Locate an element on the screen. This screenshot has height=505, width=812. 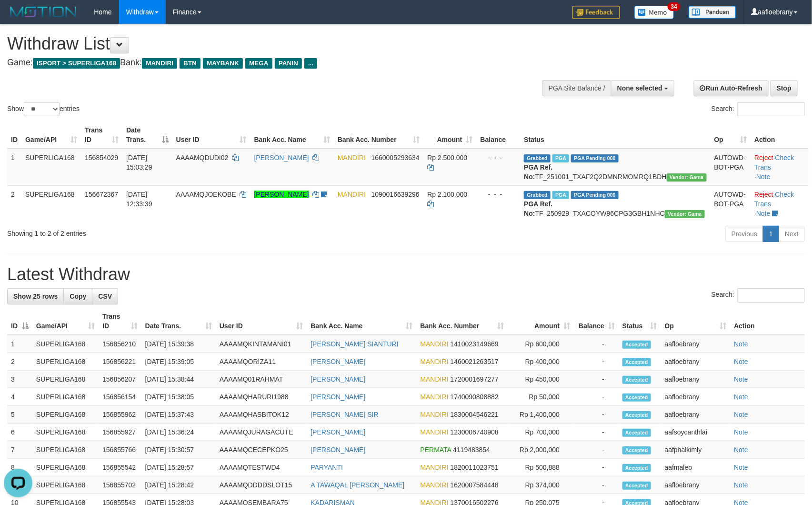
img: panduan.png is located at coordinates (713, 12).